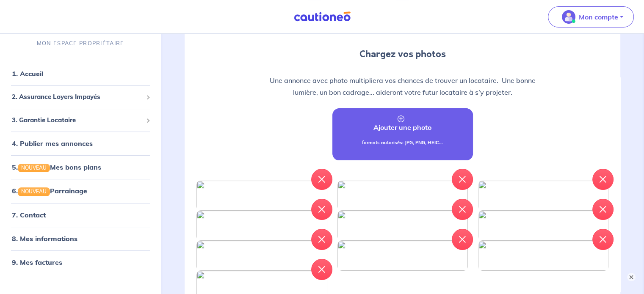 The image size is (644, 294). Describe the element at coordinates (80, 239) in the screenshot. I see `div: 8. Mes informations` at that location.